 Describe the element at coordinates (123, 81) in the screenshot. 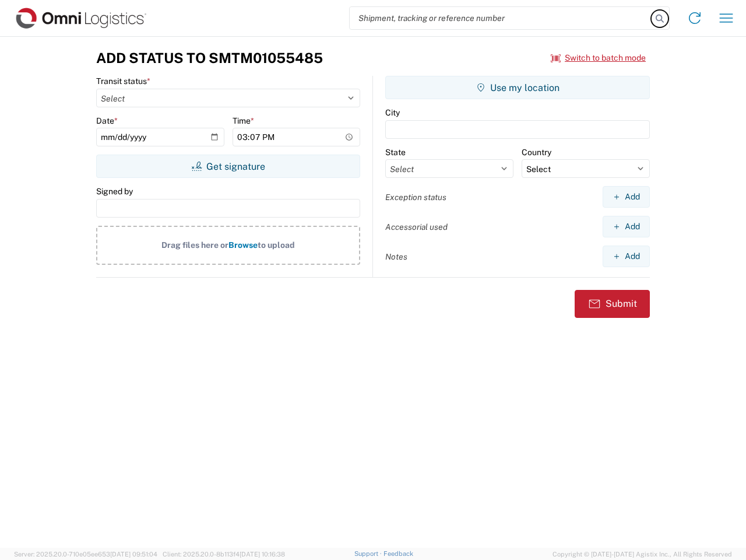

I see `label: Transit status` at that location.